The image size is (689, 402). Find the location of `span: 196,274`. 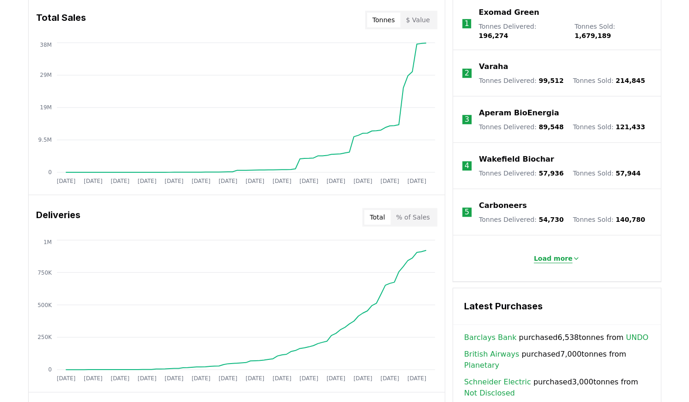

span: 196,274 is located at coordinates (493, 36).